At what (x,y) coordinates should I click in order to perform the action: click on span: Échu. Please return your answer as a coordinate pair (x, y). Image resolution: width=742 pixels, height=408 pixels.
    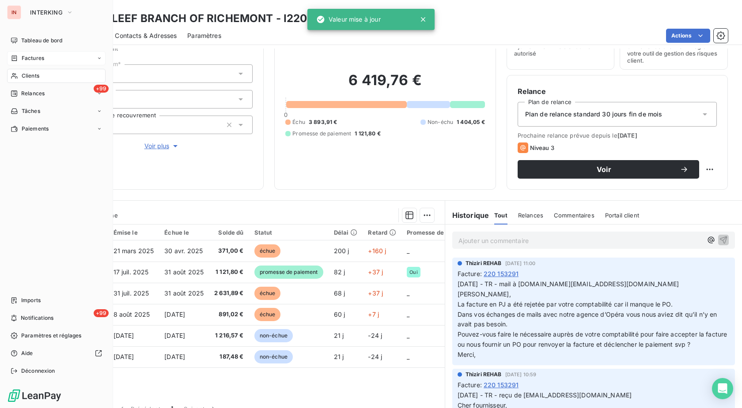
    Looking at the image, I should click on (298, 122).